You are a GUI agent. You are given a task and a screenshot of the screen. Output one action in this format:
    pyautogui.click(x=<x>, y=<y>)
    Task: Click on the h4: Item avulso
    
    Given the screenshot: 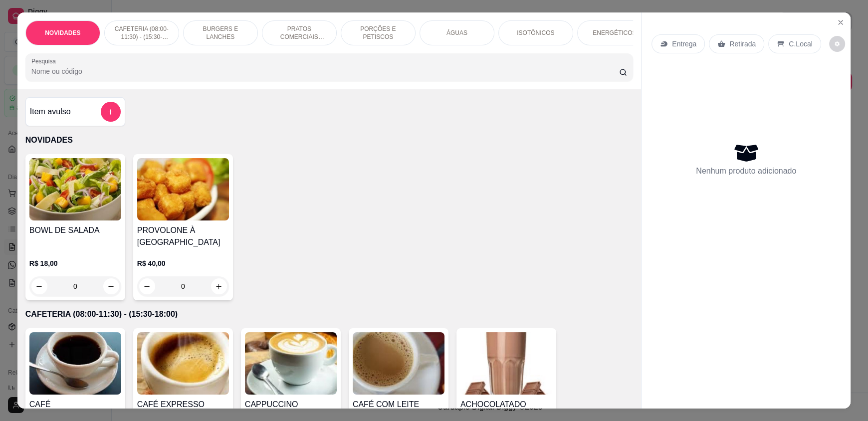 What is the action you would take?
    pyautogui.click(x=51, y=112)
    